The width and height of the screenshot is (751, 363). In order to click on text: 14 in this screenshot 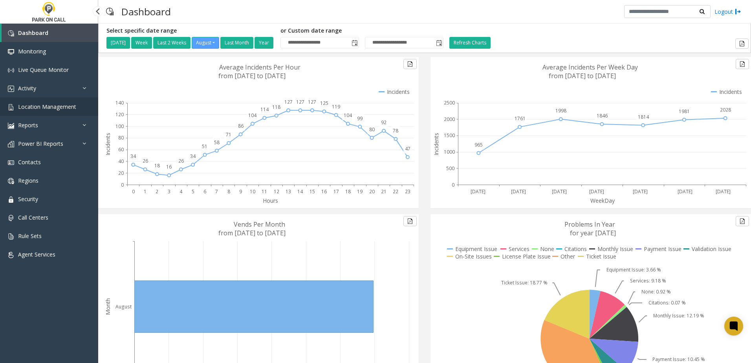, I will do `click(300, 191)`.